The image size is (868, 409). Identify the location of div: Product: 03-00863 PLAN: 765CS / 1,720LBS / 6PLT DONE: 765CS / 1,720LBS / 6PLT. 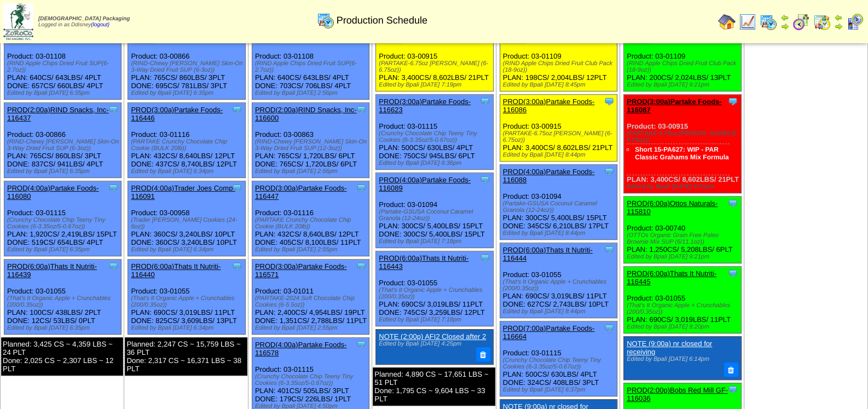
(310, 140).